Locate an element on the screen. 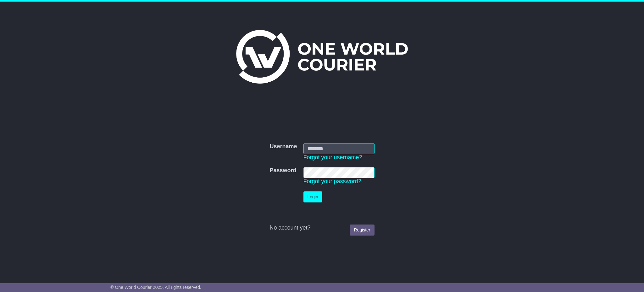  a: Register is located at coordinates (362, 230).